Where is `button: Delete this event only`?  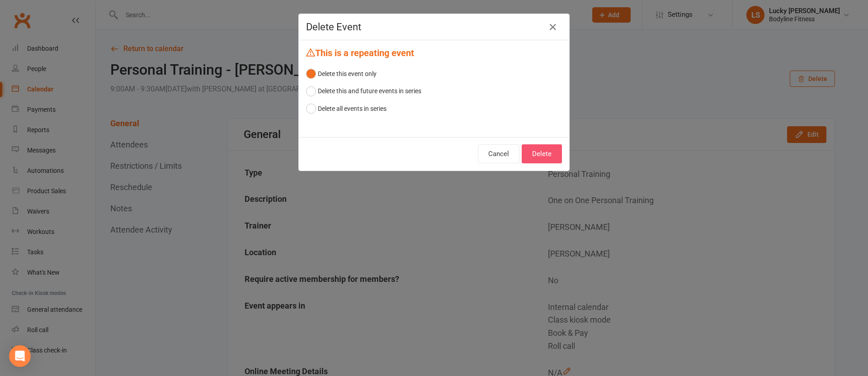
button: Delete this event only is located at coordinates (341, 74).